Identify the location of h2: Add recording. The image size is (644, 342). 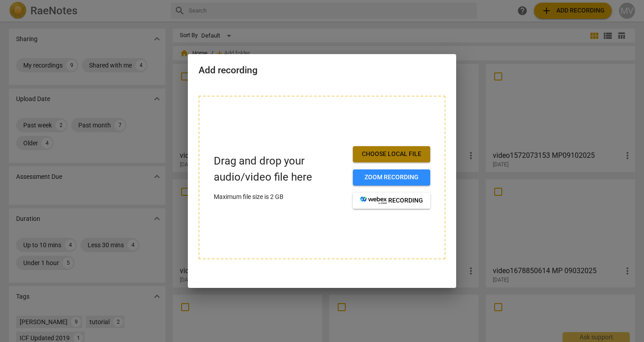
(322, 70).